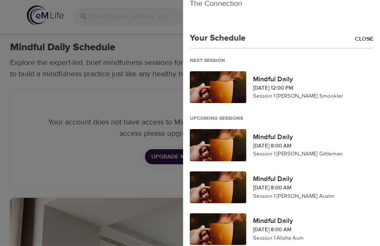 Image resolution: width=380 pixels, height=246 pixels. Describe the element at coordinates (368, 39) in the screenshot. I see `a: Close` at that location.